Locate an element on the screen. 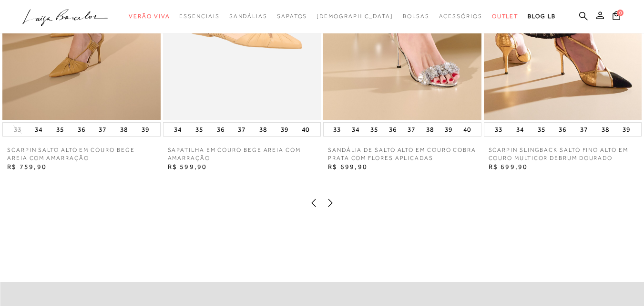  span: R$ 759,90 is located at coordinates (27, 167).